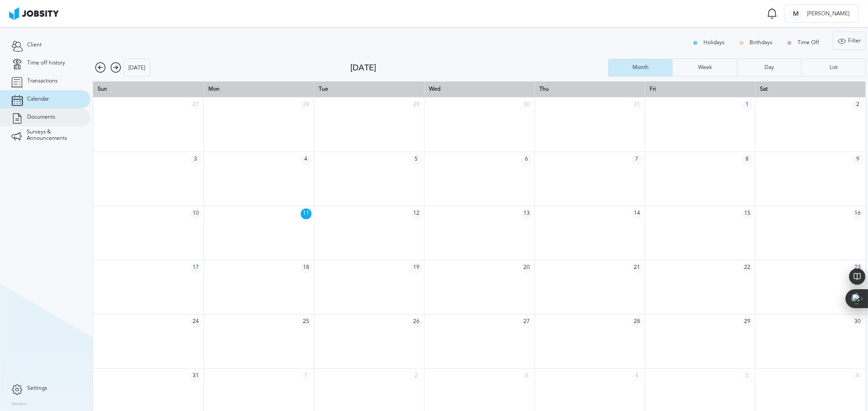 The height and width of the screenshot is (411, 868). I want to click on button: Day, so click(769, 68).